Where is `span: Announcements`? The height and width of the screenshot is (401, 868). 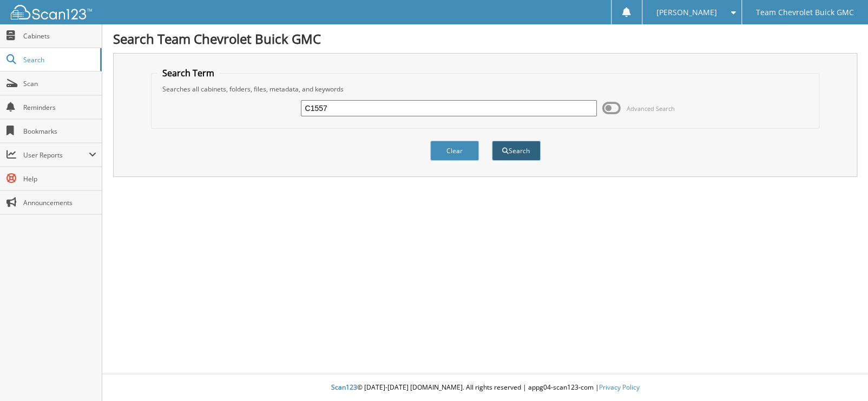 span: Announcements is located at coordinates (60, 202).